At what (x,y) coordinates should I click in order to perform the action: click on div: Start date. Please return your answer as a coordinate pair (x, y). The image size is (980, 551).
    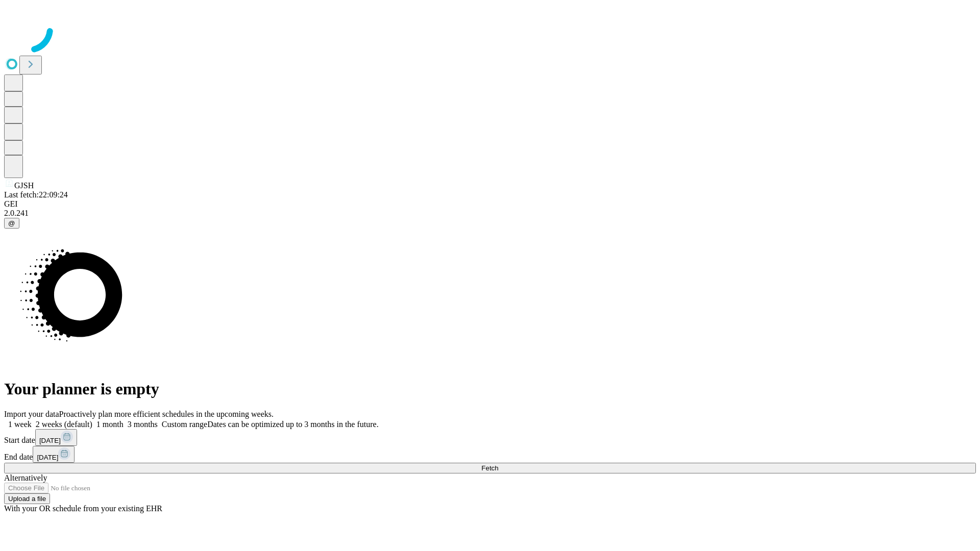
    Looking at the image, I should click on (490, 438).